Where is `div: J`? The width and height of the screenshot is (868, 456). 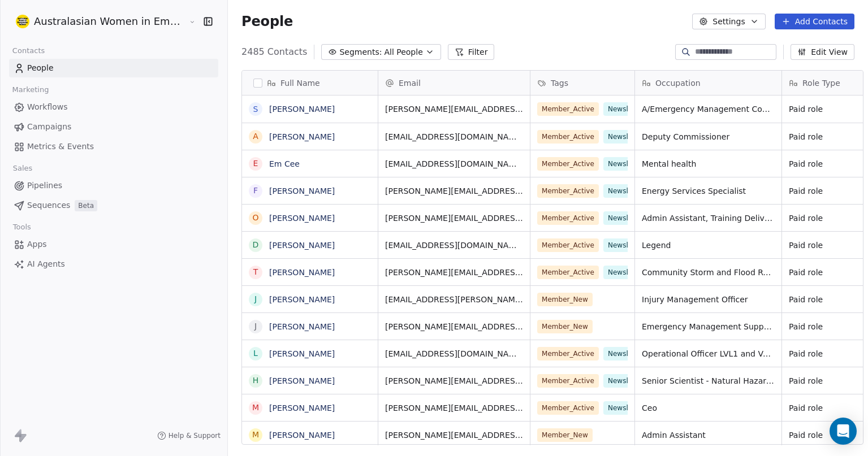
div: J is located at coordinates (256, 299).